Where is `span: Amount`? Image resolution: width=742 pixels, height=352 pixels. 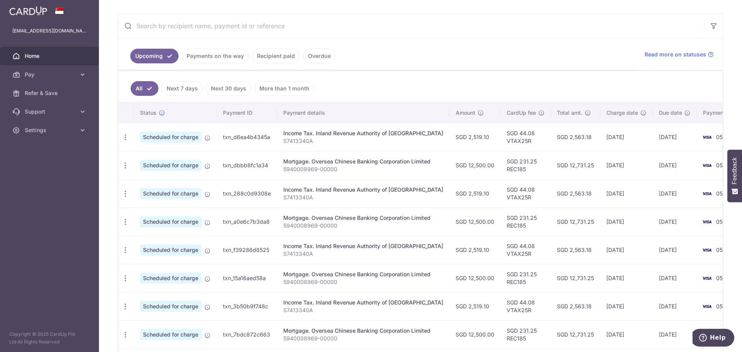 span: Amount is located at coordinates (465, 113).